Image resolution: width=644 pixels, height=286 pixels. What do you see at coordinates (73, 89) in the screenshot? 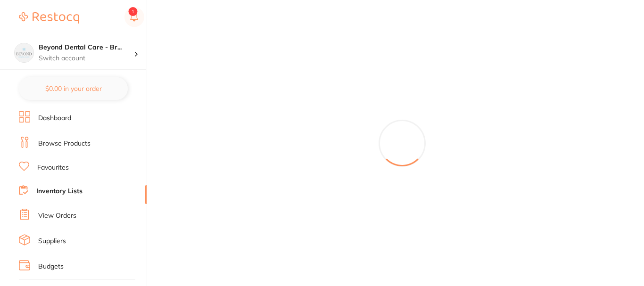
I see `button: $0.00 in your order` at bounding box center [73, 89].